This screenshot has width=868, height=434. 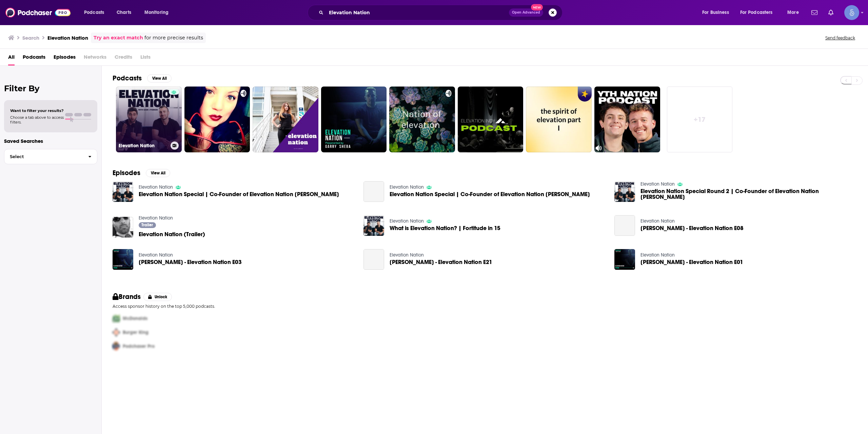 What do you see at coordinates (38, 13) in the screenshot?
I see `a: Podchaser - Follow, Share and Rate Podcasts` at bounding box center [38, 13].